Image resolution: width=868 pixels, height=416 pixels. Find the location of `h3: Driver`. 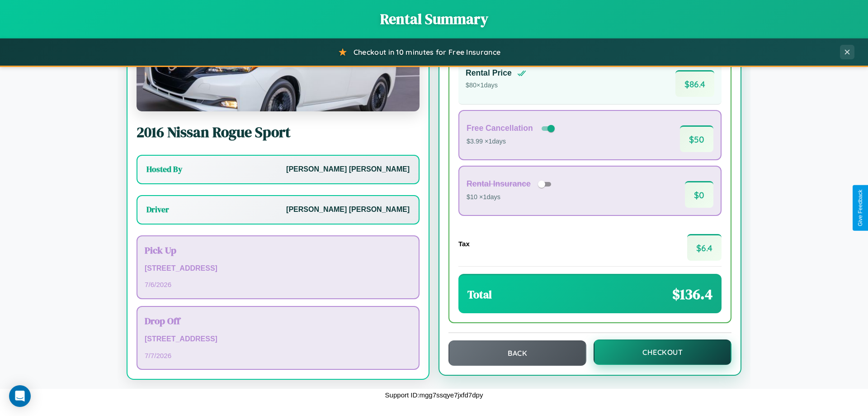

h3: Driver is located at coordinates (158, 210).